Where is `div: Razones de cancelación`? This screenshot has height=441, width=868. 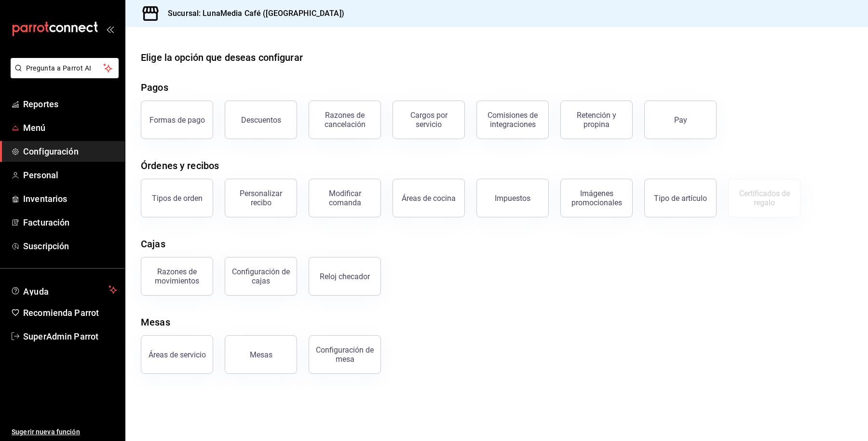
div: Razones de cancelación is located at coordinates (345, 120).